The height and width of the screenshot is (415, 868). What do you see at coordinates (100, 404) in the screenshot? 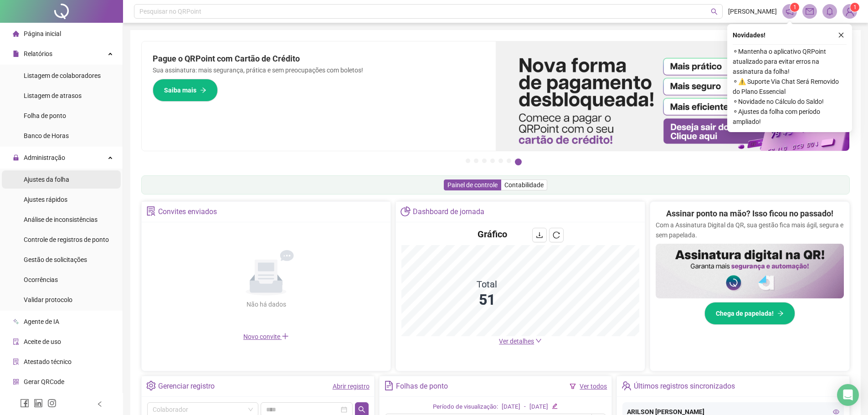
I see `span: left` at bounding box center [100, 404].